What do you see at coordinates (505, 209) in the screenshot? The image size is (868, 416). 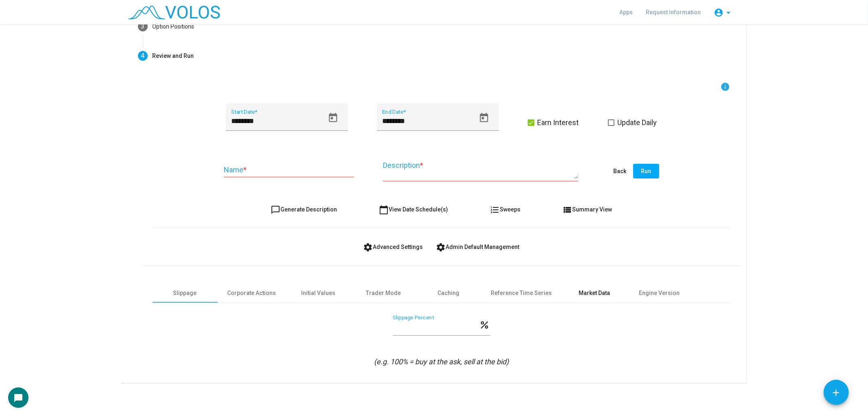 I see `span: Sweeps` at bounding box center [505, 209].